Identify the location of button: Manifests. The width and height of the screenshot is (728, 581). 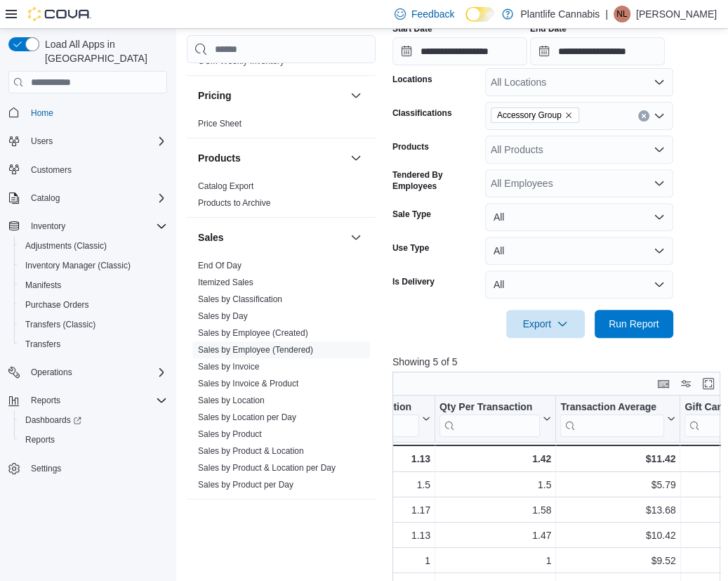
(94, 285).